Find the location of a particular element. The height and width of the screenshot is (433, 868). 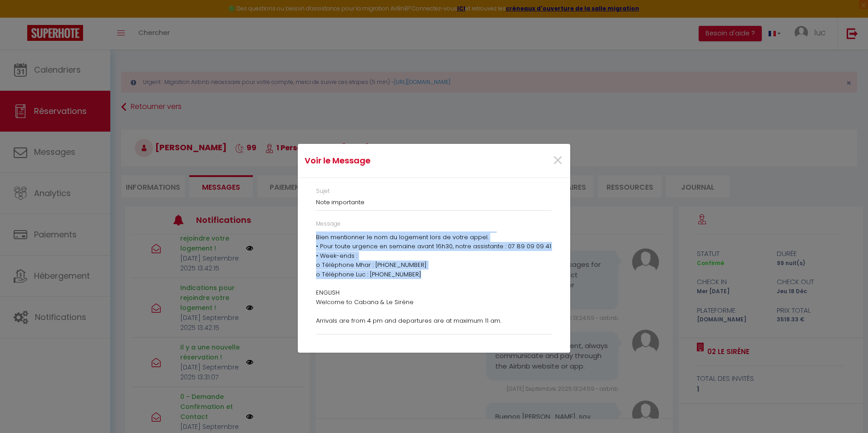

button: Ouvrir le widget de chat LiveChat is located at coordinates (21, 17).